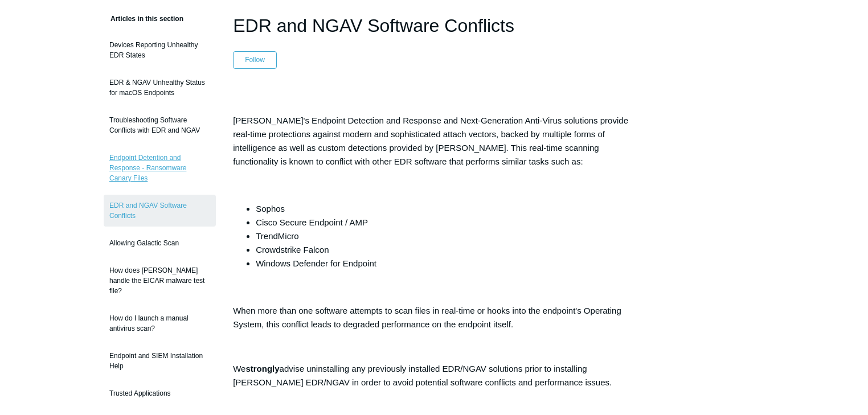 The image size is (868, 415). Describe the element at coordinates (262, 368) in the screenshot. I see `strong: strongly` at that location.